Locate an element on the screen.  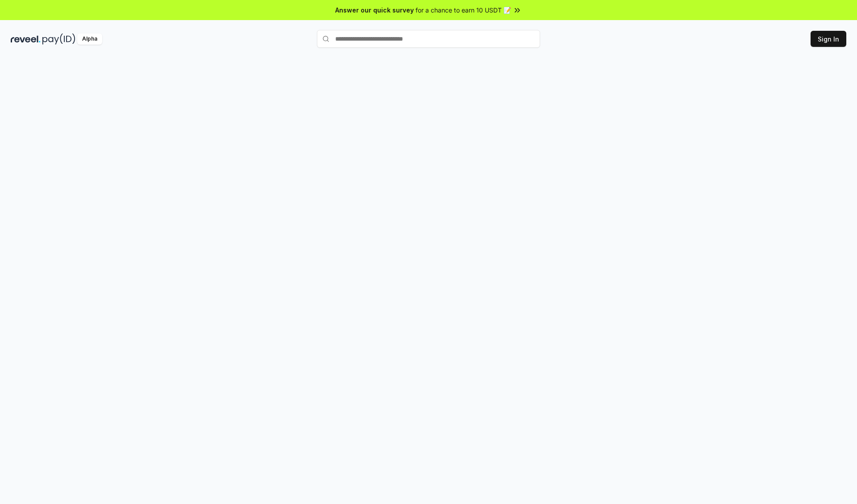
span: for a chance to earn 10 USDT 📝 is located at coordinates (463, 10).